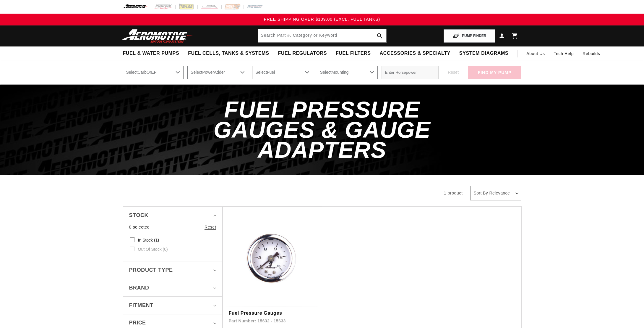 The height and width of the screenshot is (328, 644). What do you see at coordinates (591, 53) in the screenshot?
I see `span: Rebuilds` at bounding box center [591, 53].